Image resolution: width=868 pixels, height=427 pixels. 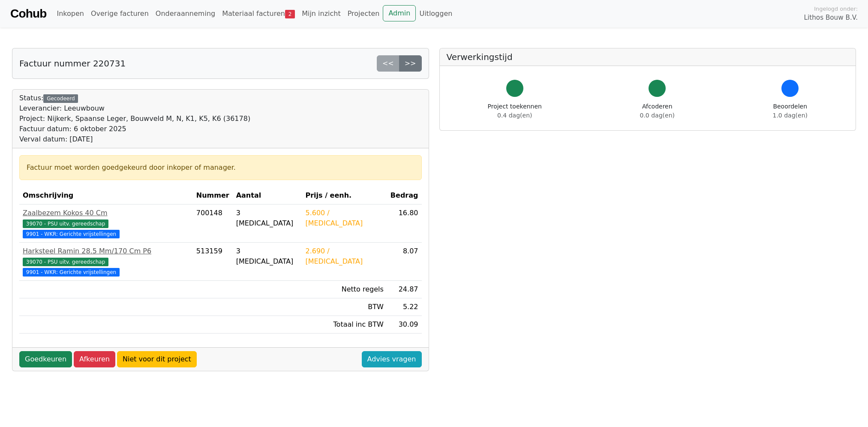 I want to click on span: 0.4 dag(en), so click(x=514, y=116).